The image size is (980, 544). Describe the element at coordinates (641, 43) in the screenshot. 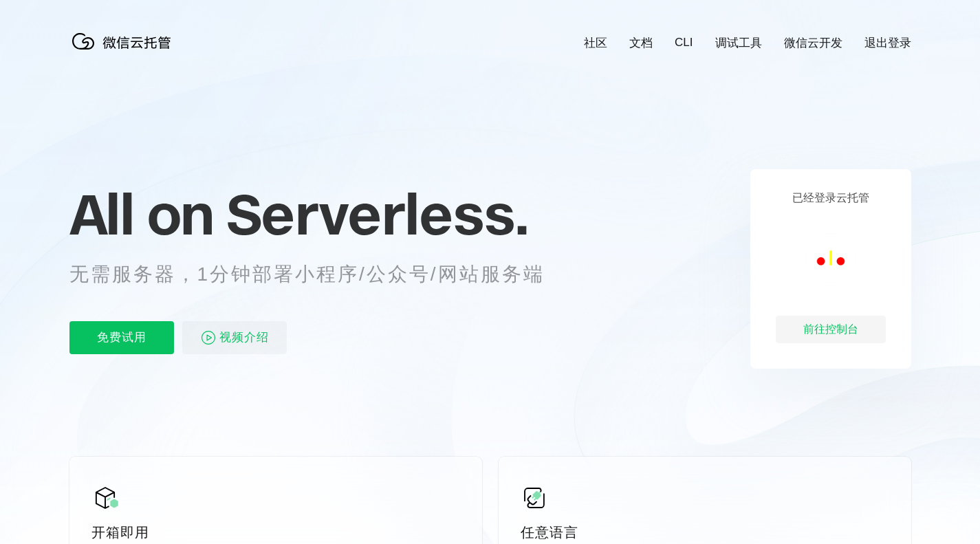

I see `a: 文档` at that location.